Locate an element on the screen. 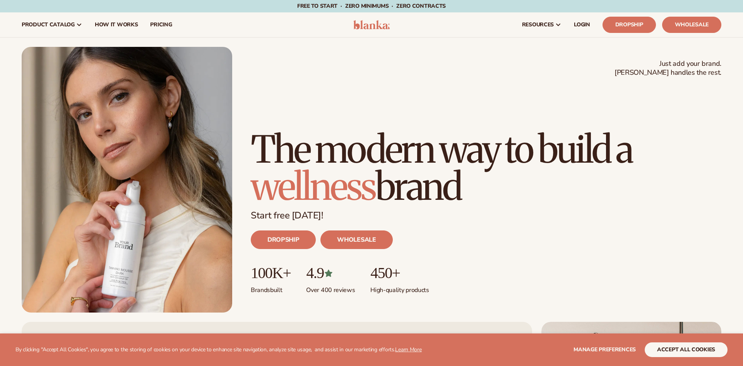 This screenshot has width=743, height=366. span: pricing is located at coordinates (161, 25).